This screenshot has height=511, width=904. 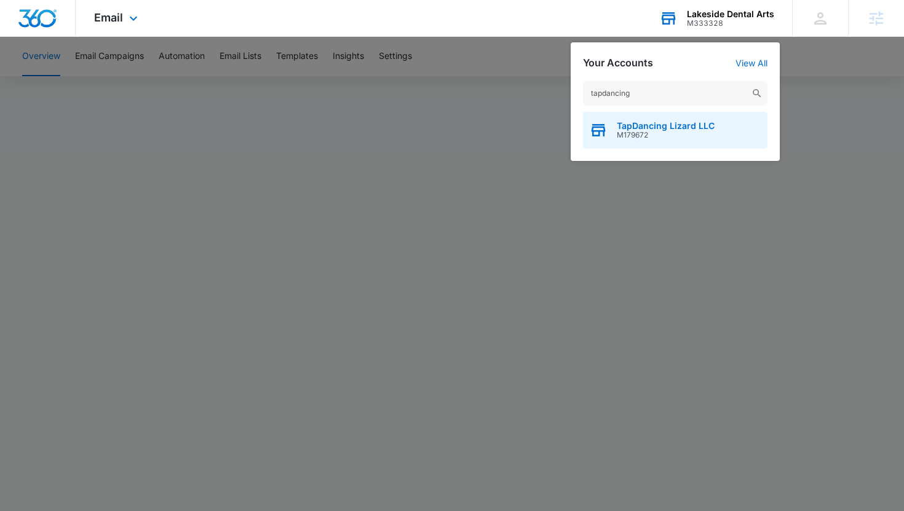 I want to click on div: account id, so click(x=730, y=23).